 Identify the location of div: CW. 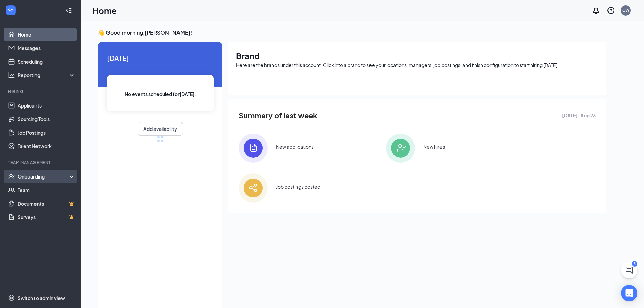
(625, 10).